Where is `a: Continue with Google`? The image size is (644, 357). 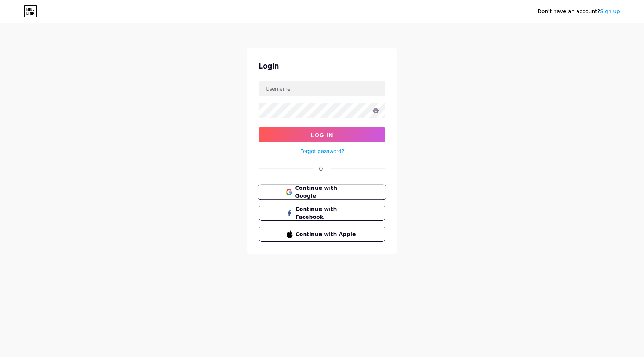 a: Continue with Google is located at coordinates (322, 192).